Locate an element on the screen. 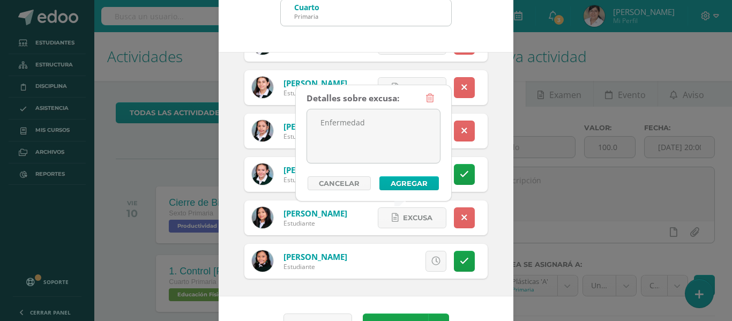 This screenshot has width=732, height=321. img: b5e7a1c679232040f93066ee9e5347d2.png is located at coordinates (263, 261).